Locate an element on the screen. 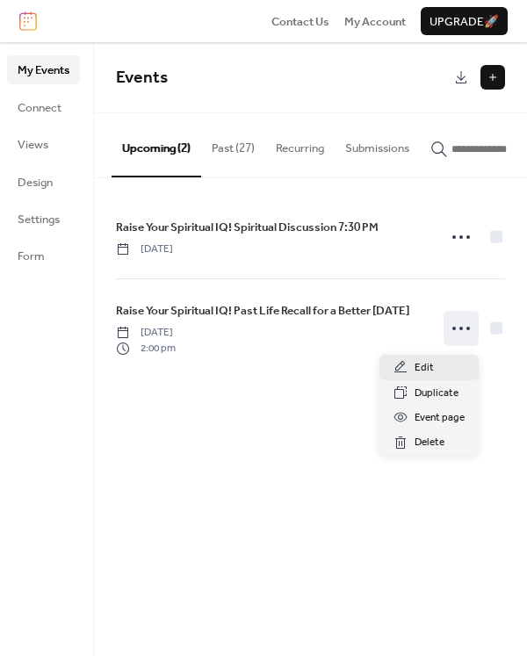 This screenshot has height=656, width=527. span: Event page is located at coordinates (439, 418).